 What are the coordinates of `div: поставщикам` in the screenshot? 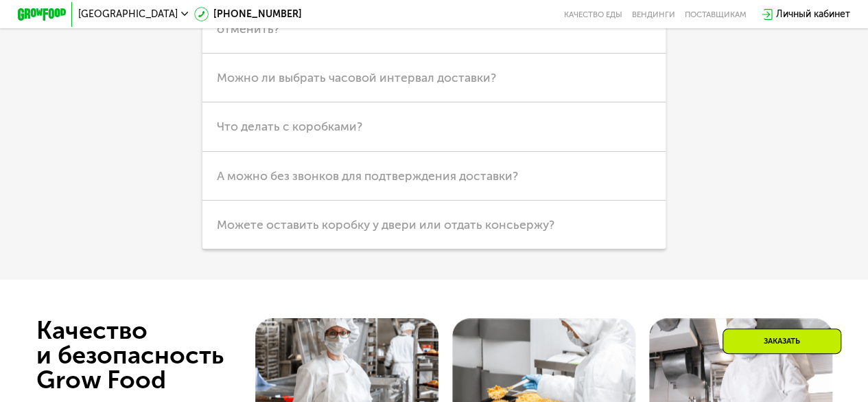 It's located at (716, 15).